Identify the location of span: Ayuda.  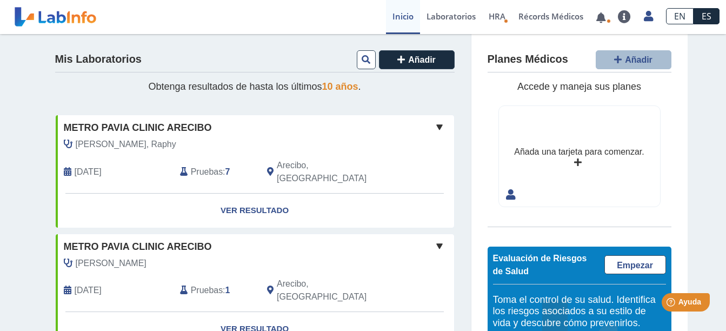
(60, 13).